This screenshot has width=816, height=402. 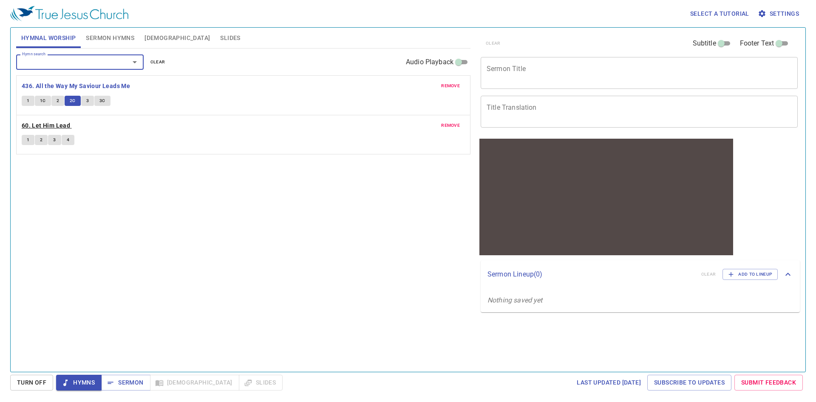 I want to click on span: Subscribe to Updates, so click(x=689, y=382).